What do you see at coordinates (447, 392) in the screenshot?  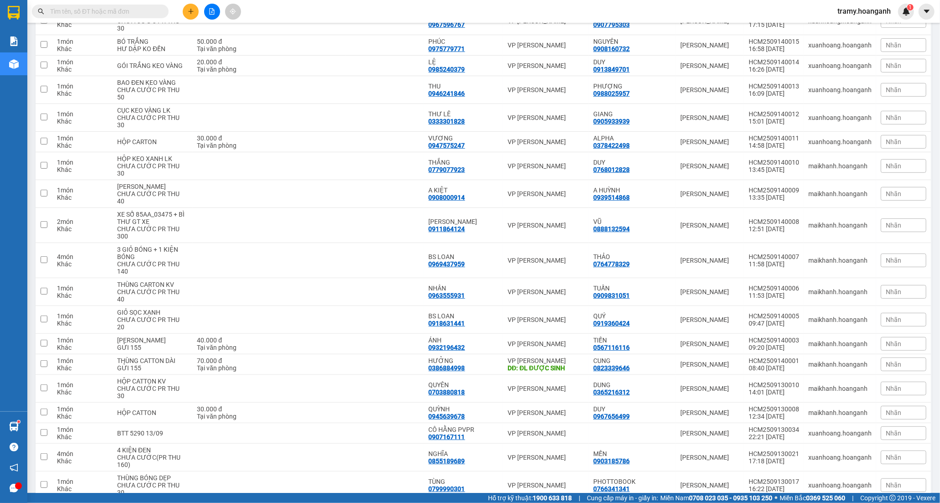 I see `div: 0703880818` at bounding box center [447, 392].